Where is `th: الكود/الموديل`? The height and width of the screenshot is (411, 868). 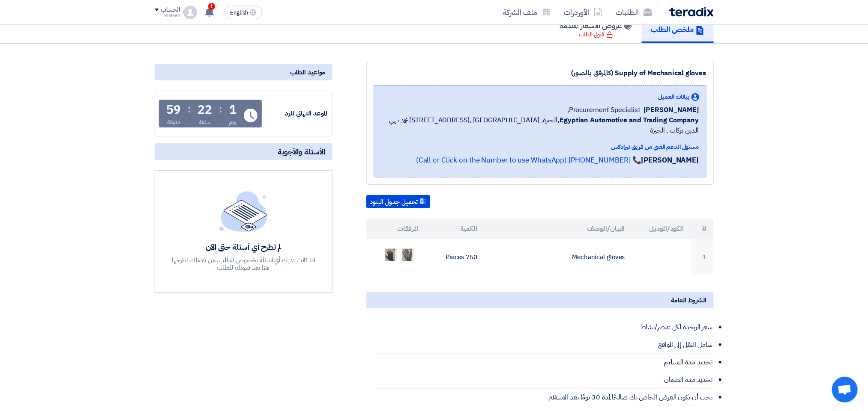 th: الكود/الموديل is located at coordinates (662, 229).